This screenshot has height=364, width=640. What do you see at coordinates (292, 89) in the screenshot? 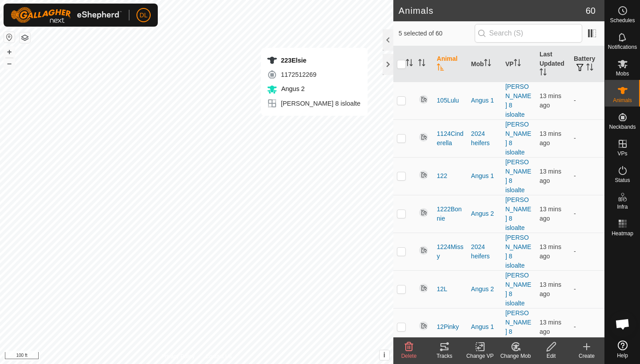
I see `span: Angus 2` at bounding box center [292, 89].